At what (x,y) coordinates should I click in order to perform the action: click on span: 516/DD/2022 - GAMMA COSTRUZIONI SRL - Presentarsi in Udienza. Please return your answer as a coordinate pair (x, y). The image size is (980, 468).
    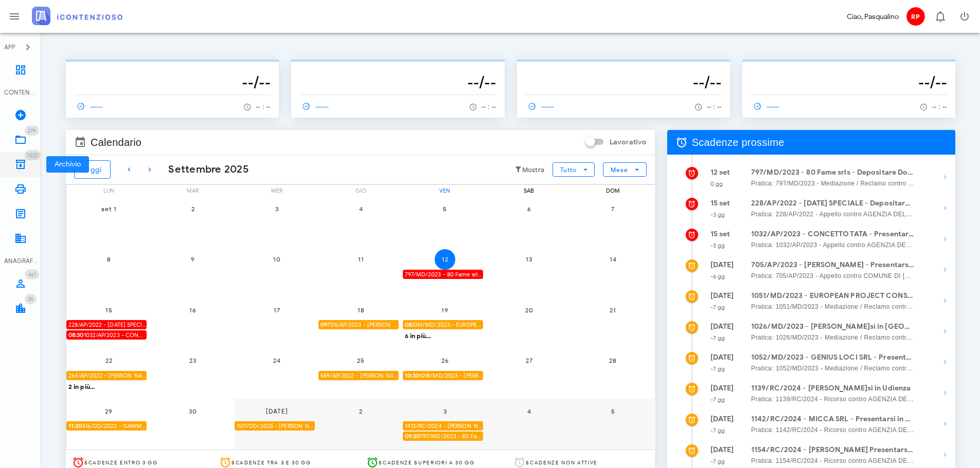
    Looking at the image, I should click on (107, 426).